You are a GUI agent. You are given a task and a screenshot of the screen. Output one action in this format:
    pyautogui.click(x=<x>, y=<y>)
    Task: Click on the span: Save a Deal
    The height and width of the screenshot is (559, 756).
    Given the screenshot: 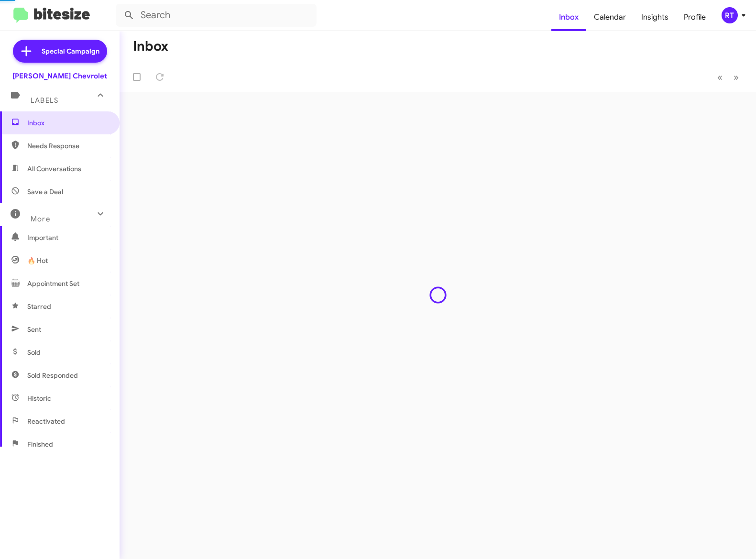 What is the action you would take?
    pyautogui.click(x=45, y=192)
    